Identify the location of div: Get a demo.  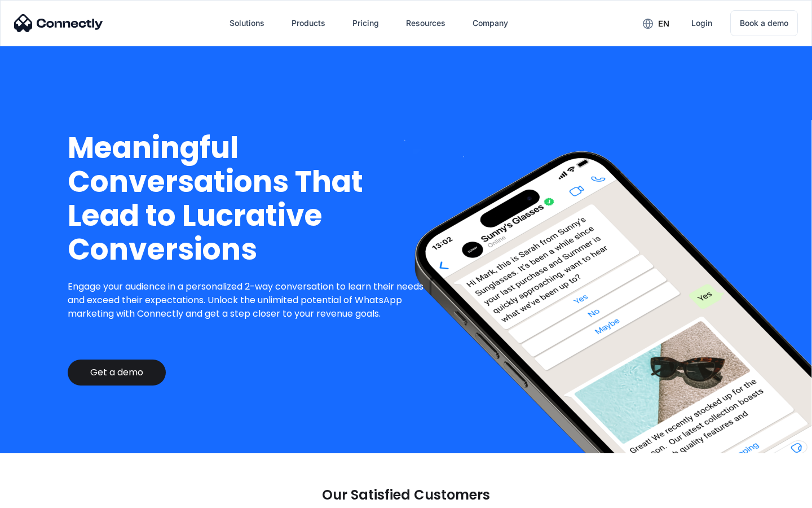
(117, 372).